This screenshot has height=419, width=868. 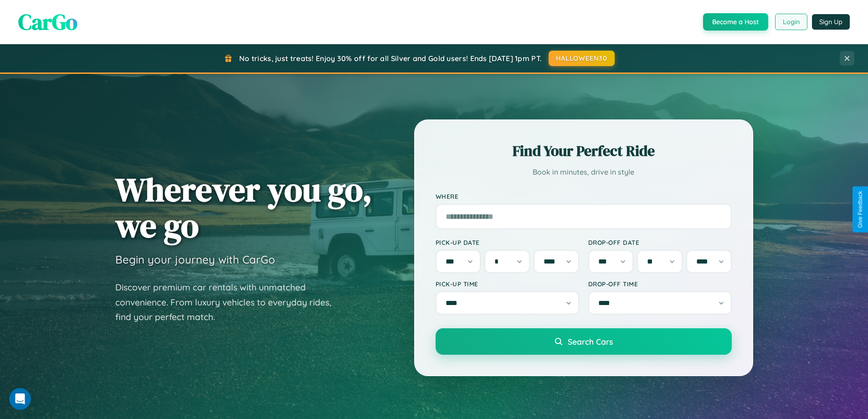 I want to click on button: Sign Up, so click(x=831, y=22).